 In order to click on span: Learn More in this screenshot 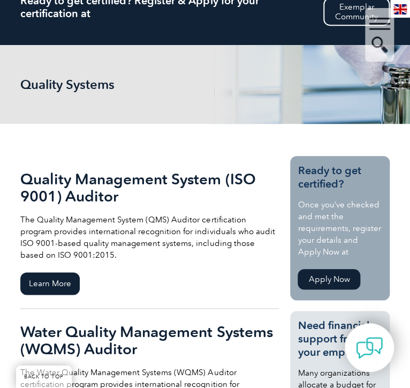, I will do `click(50, 283)`.